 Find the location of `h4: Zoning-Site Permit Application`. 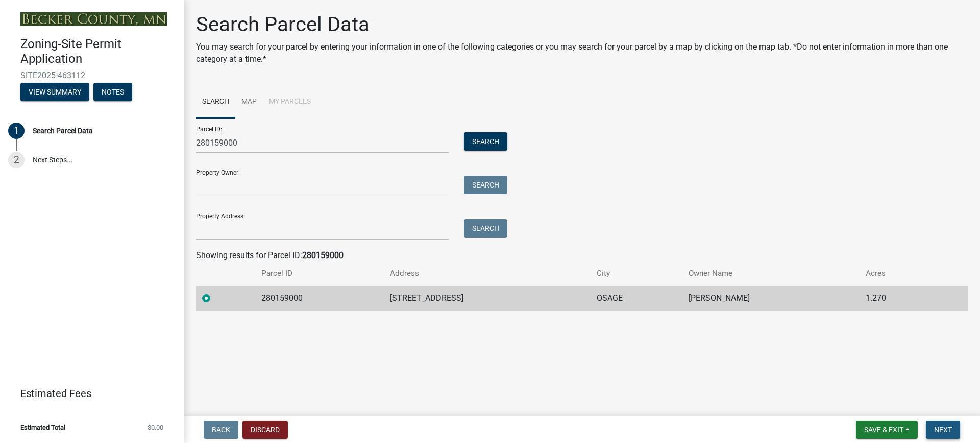

h4: Zoning-Site Permit Application is located at coordinates (98, 52).